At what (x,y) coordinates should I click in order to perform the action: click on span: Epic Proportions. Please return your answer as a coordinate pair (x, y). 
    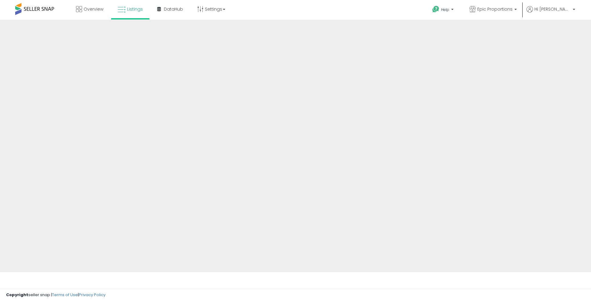
    Looking at the image, I should click on (495, 9).